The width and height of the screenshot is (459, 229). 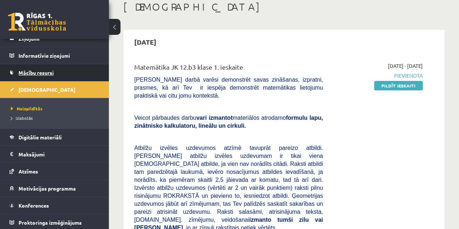 I want to click on span: Veicot pārbaudes darbu materiālos atrodamo, so click(x=229, y=122).